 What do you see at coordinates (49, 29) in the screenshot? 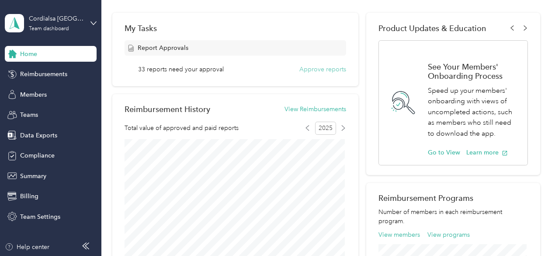
I see `div: Team dashboard` at bounding box center [49, 29].